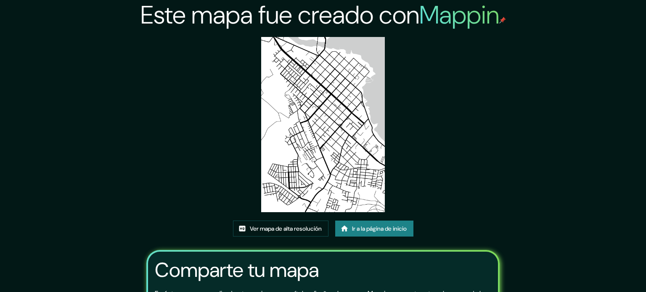 The image size is (646, 292). What do you see at coordinates (323, 124) in the screenshot?
I see `img: created-map` at bounding box center [323, 124].